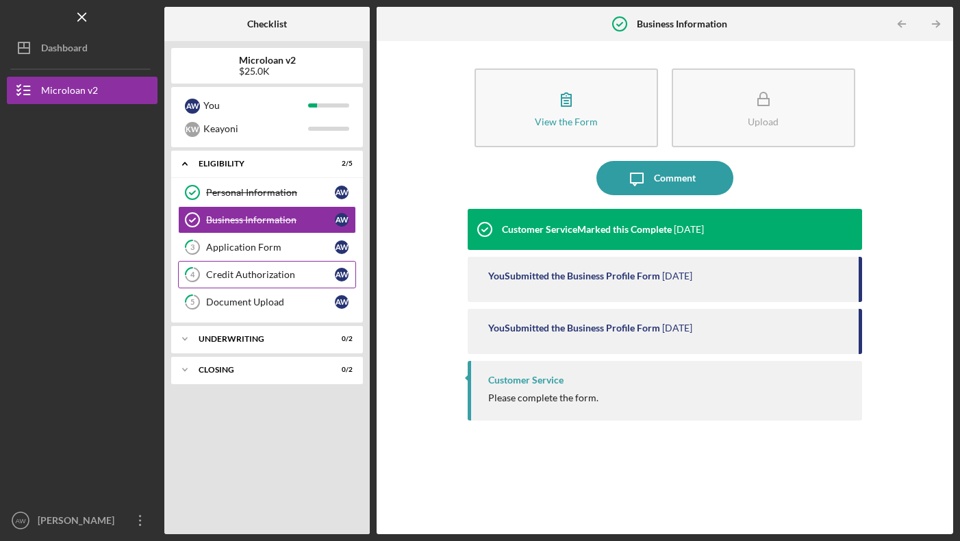  I want to click on button: View the Form, so click(567, 108).